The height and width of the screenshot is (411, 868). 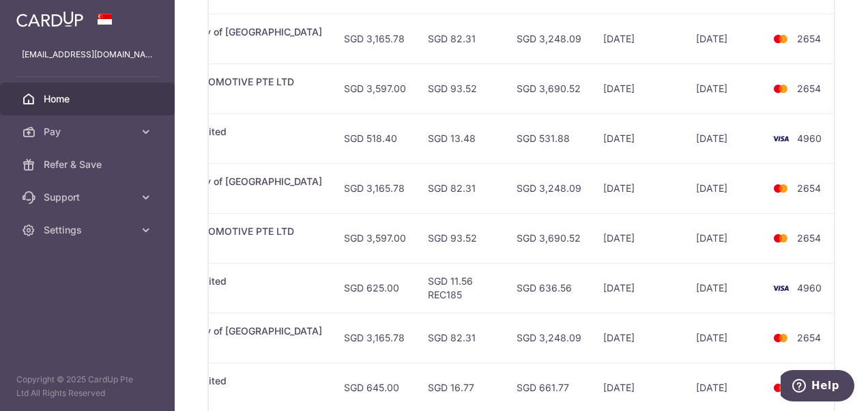 I want to click on span: Refer & Save, so click(x=88, y=165).